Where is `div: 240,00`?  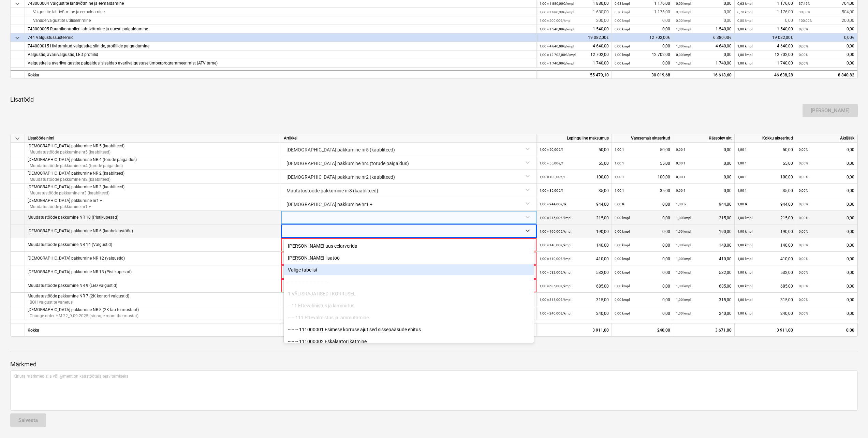
div: 240,00 is located at coordinates (765, 313).